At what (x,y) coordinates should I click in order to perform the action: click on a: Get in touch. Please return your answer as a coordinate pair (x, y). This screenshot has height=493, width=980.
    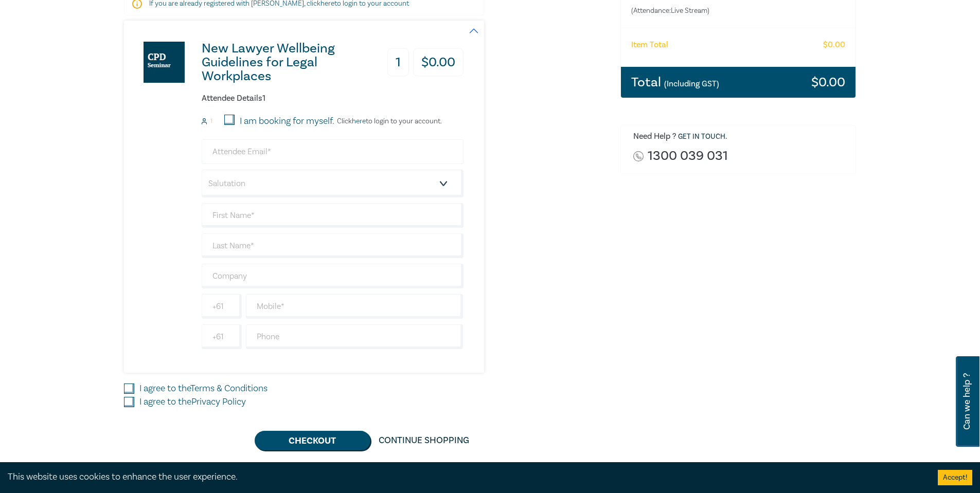
    Looking at the image, I should click on (701, 137).